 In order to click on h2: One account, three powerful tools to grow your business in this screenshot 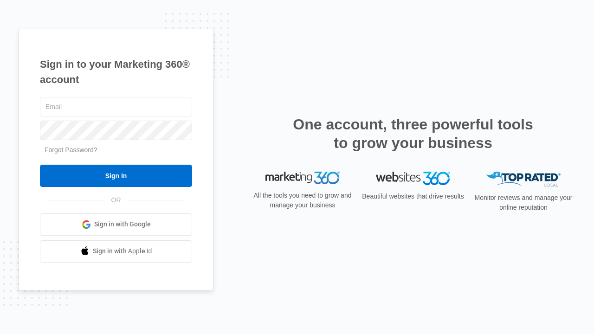, I will do `click(413, 134)`.